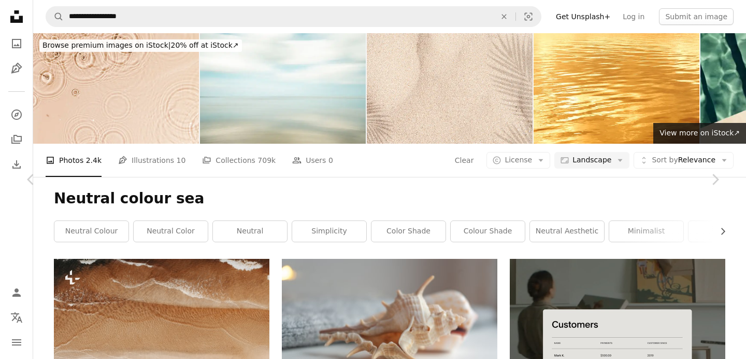 This screenshot has height=359, width=746. I want to click on a: Collections, so click(17, 139).